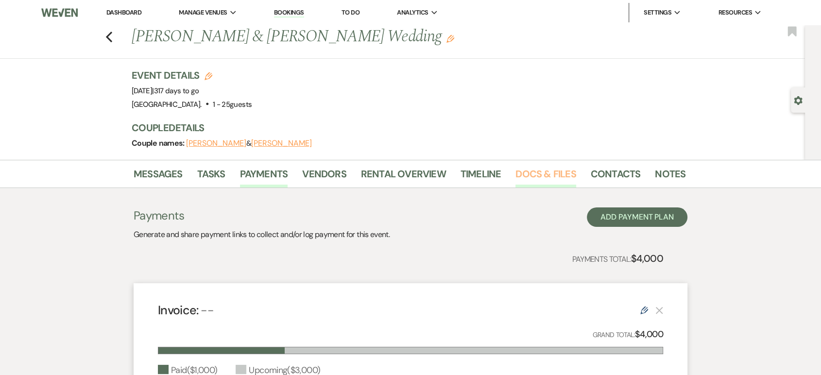 The height and width of the screenshot is (375, 821). What do you see at coordinates (158, 177) in the screenshot?
I see `a: Messages` at bounding box center [158, 177].